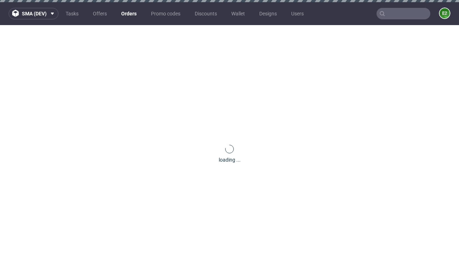  I want to click on a: Offers, so click(100, 14).